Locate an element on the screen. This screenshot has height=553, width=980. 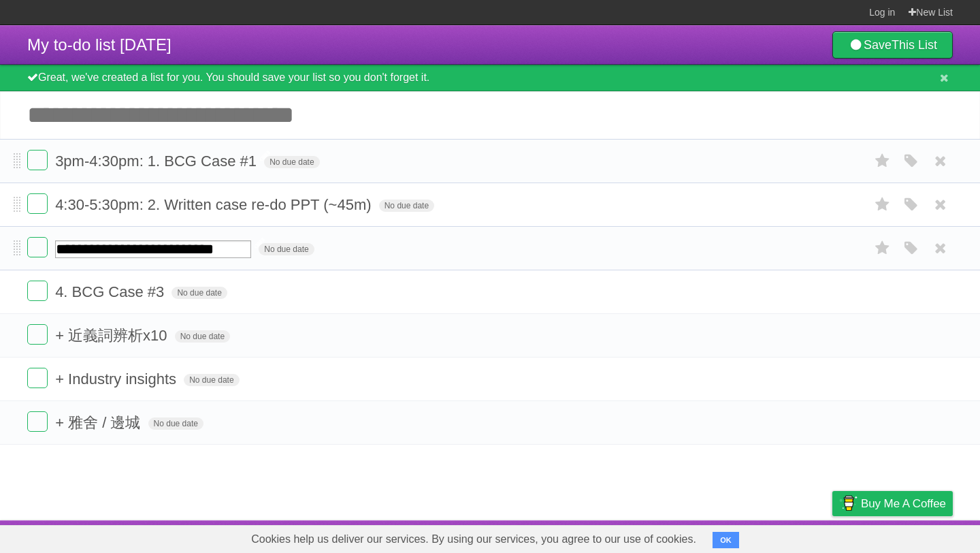
a: Developers is located at coordinates (723, 536).